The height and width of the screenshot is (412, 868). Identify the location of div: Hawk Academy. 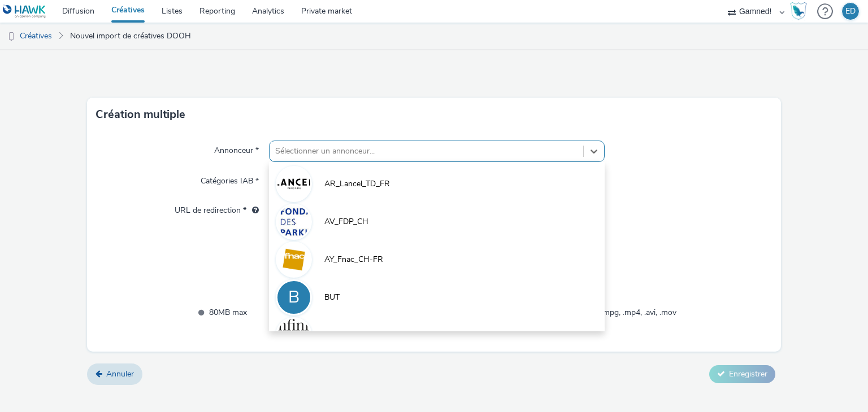
(798, 11).